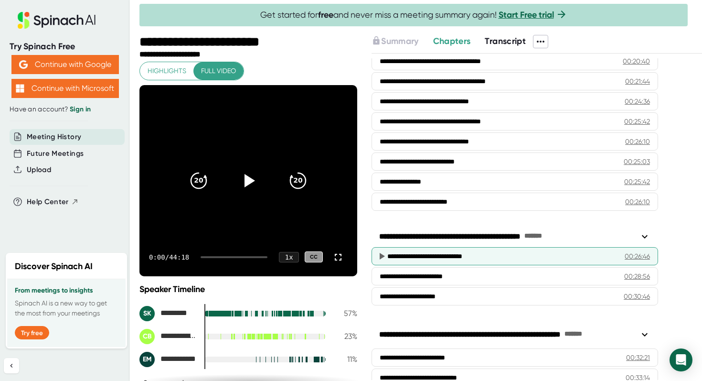  What do you see at coordinates (53, 202) in the screenshot?
I see `button: Help Center` at bounding box center [53, 202].